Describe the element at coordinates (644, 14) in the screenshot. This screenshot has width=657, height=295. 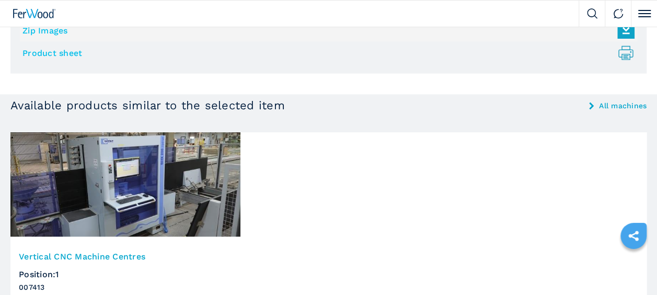
I see `button: Click to toggle menu` at that location.